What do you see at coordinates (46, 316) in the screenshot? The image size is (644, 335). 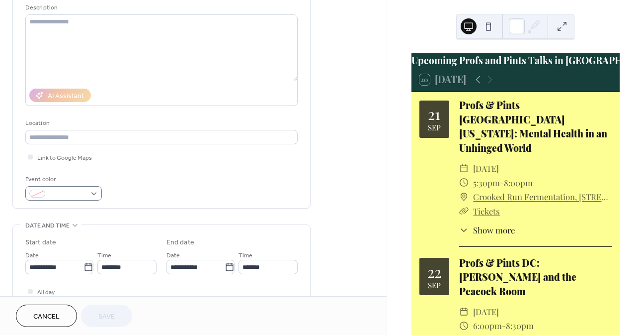 I see `span: Cancel` at bounding box center [46, 316].